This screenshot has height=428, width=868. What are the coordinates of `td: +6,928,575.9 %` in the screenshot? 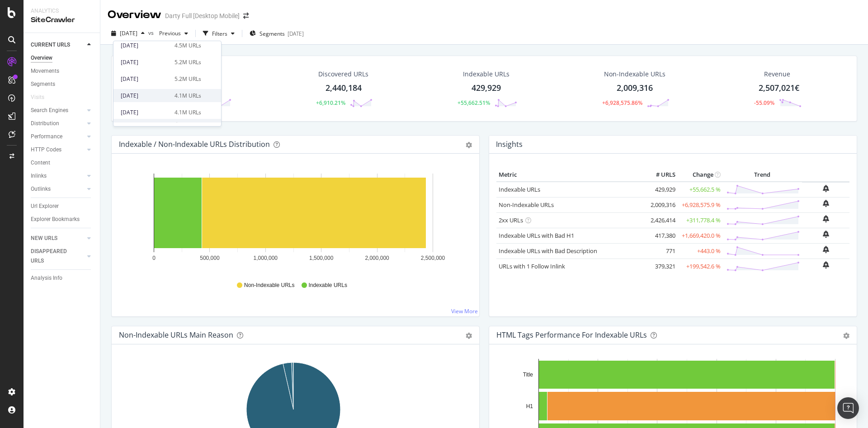 It's located at (700, 205).